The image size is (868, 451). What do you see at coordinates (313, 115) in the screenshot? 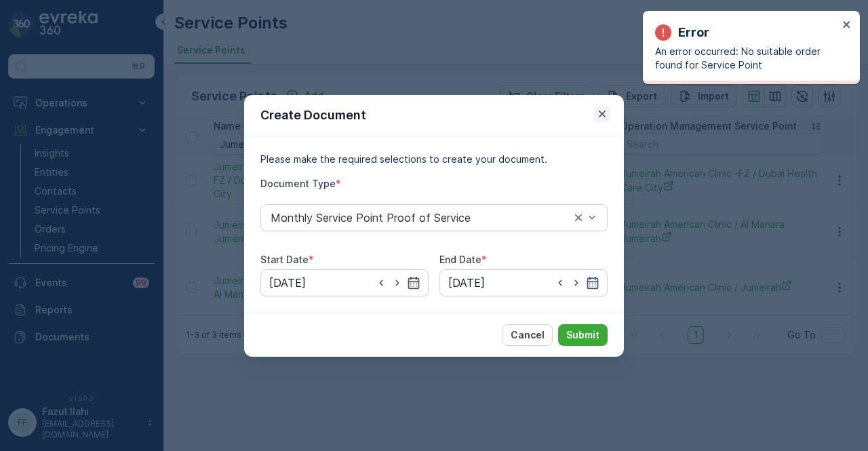
I see `p: Create Document` at bounding box center [313, 115].